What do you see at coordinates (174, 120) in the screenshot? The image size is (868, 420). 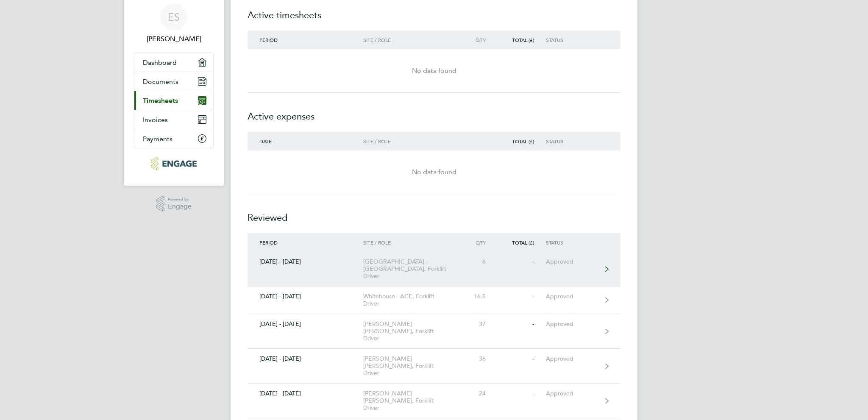 I see `a: Invoices` at bounding box center [174, 120].